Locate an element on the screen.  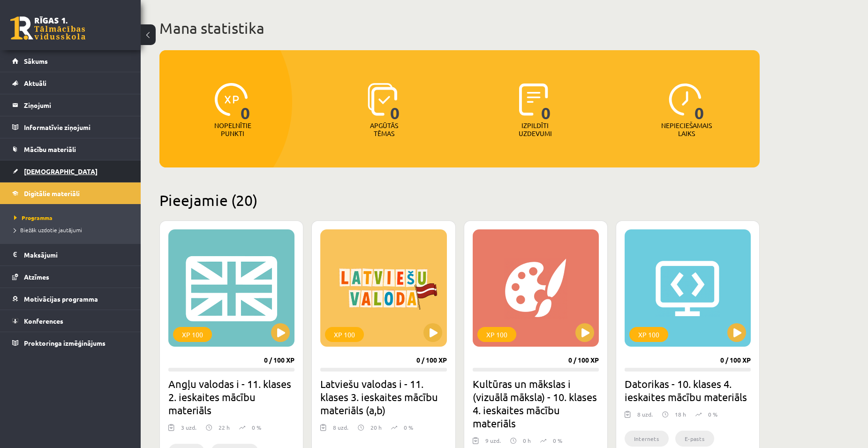
div: 3 uzd. is located at coordinates (188, 430).